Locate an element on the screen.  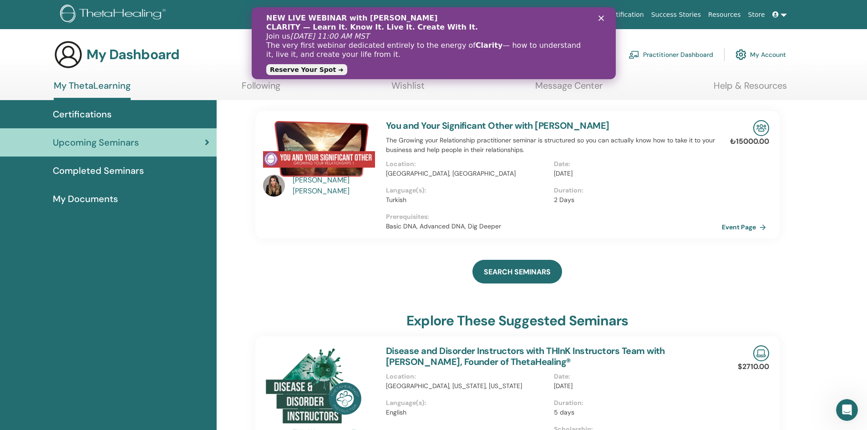
img: generic-user-icon.jpg is located at coordinates (68, 55).